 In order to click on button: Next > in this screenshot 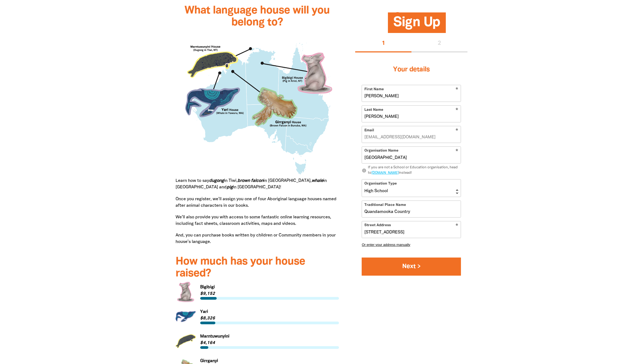, I will do `click(411, 267)`.